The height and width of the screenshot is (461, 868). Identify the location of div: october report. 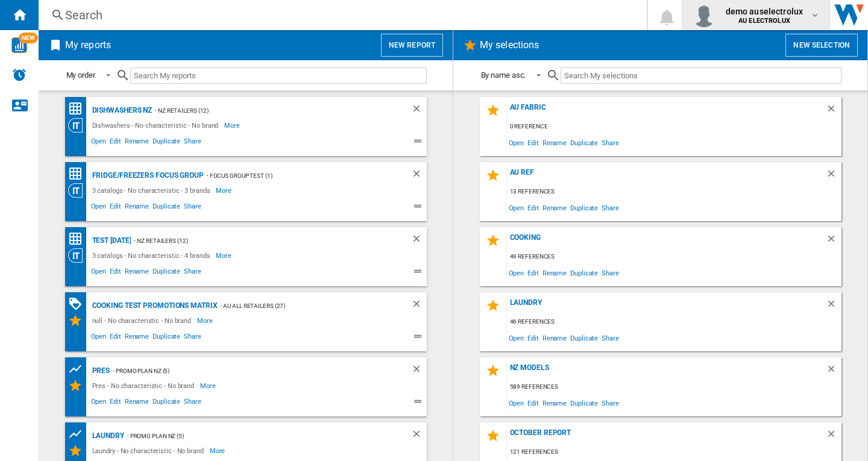
(666, 436).